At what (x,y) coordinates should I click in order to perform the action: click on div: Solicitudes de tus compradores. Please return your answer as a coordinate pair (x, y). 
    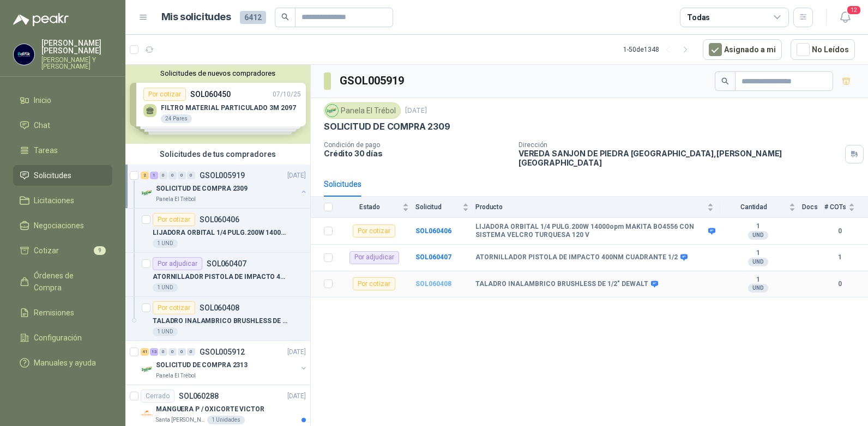
    Looking at the image, I should click on (217, 154).